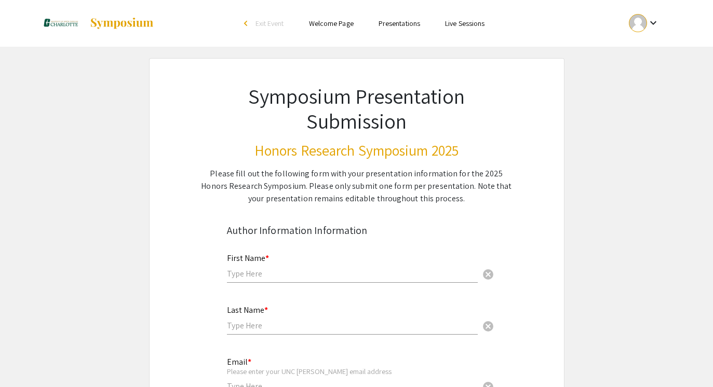  What do you see at coordinates (98, 23) in the screenshot?
I see `a: Honors Research Symposium 2025` at bounding box center [98, 23].